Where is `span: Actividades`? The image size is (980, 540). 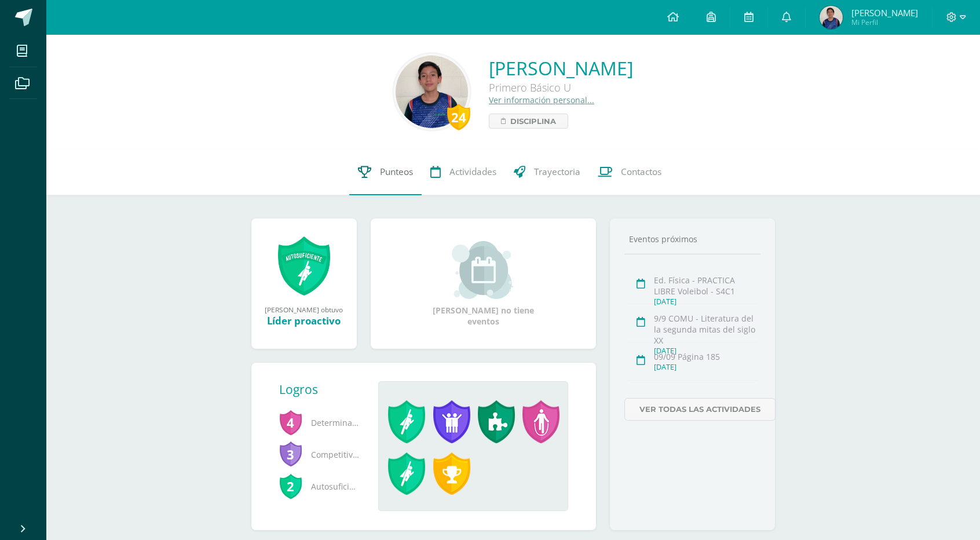
span: Actividades is located at coordinates (473, 171).